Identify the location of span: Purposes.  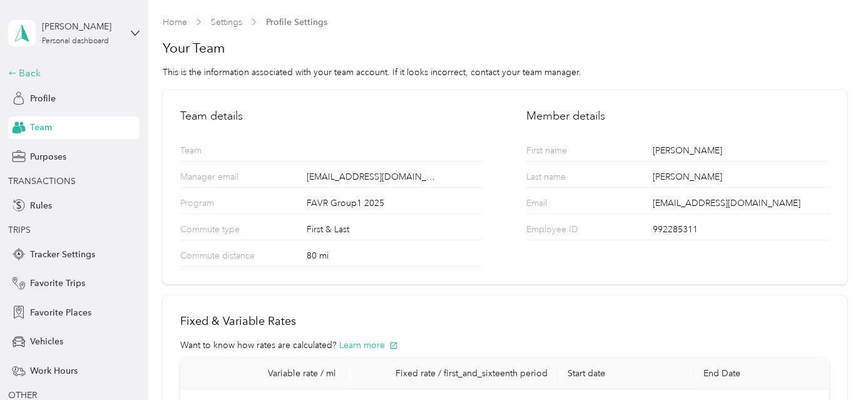
(48, 157).